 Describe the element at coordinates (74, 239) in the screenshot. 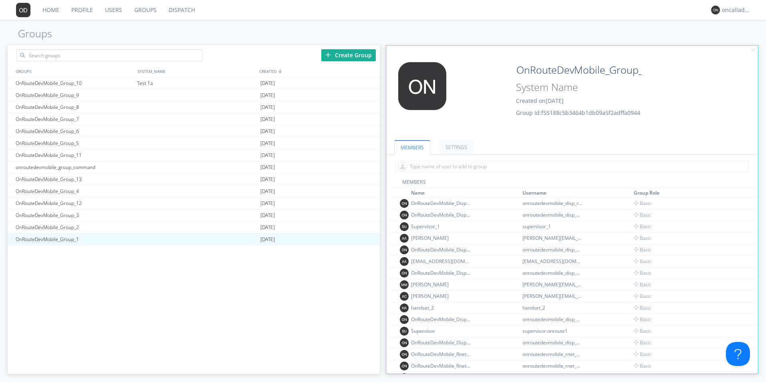

I see `div: OnRouteDevMobile_Group_1` at that location.